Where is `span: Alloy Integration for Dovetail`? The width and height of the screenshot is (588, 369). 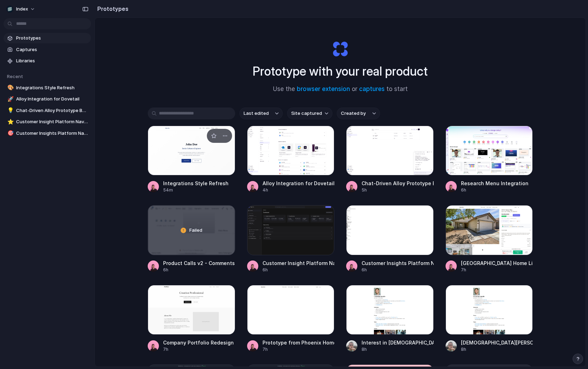 span: Alloy Integration for Dovetail is located at coordinates (52, 99).